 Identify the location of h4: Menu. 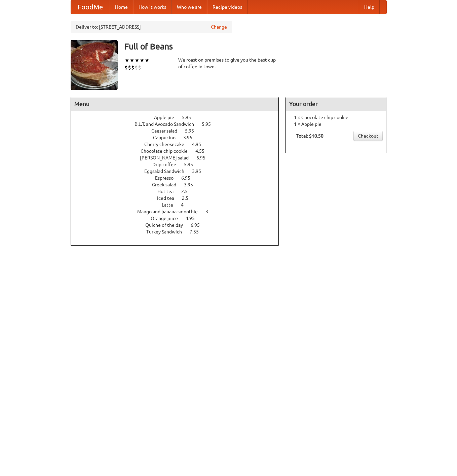
(175, 104).